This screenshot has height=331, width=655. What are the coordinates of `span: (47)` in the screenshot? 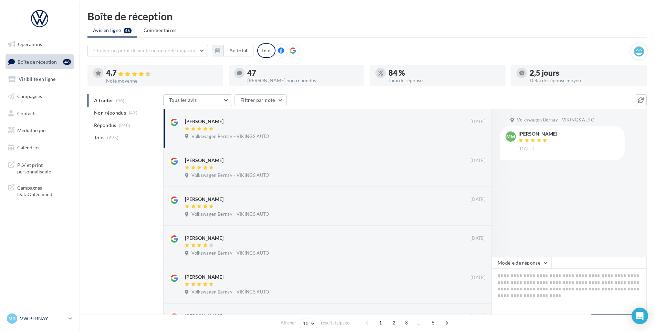 It's located at (133, 113).